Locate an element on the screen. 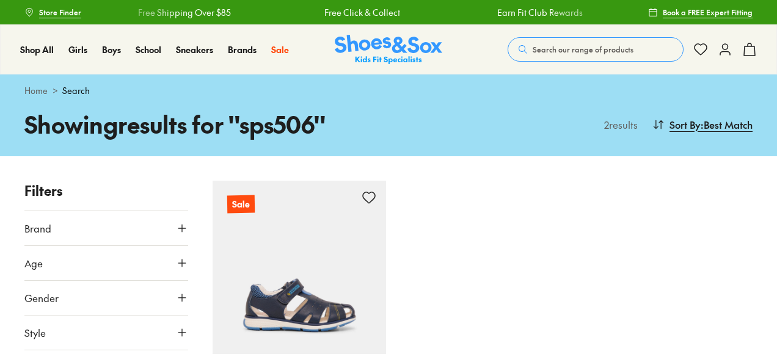 This screenshot has height=357, width=777. a: School is located at coordinates (148, 49).